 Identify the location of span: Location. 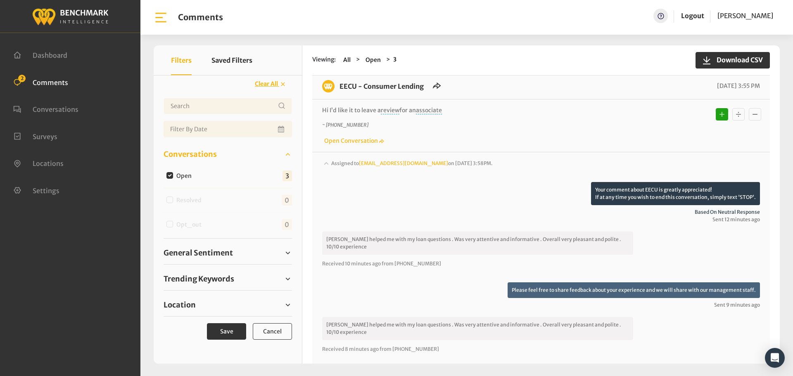
(180, 305).